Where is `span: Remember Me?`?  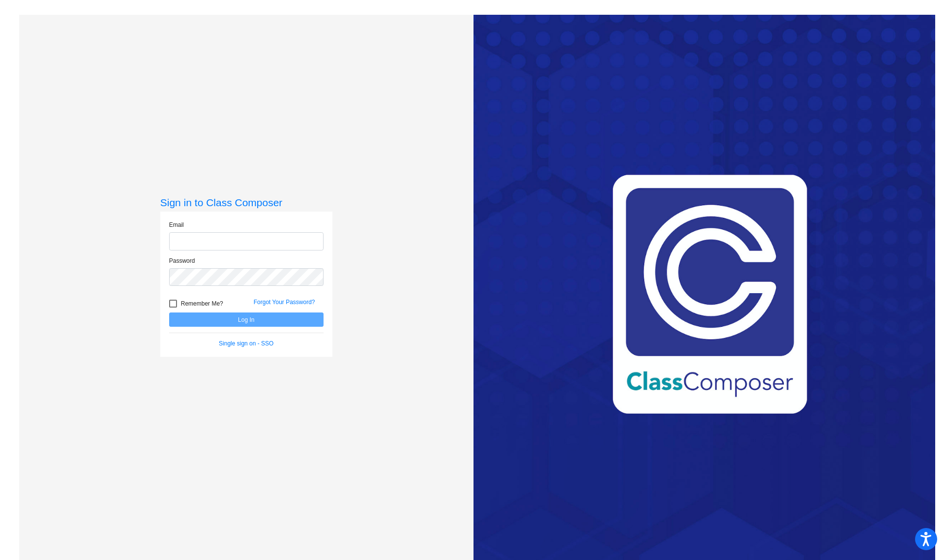
span: Remember Me? is located at coordinates (202, 304).